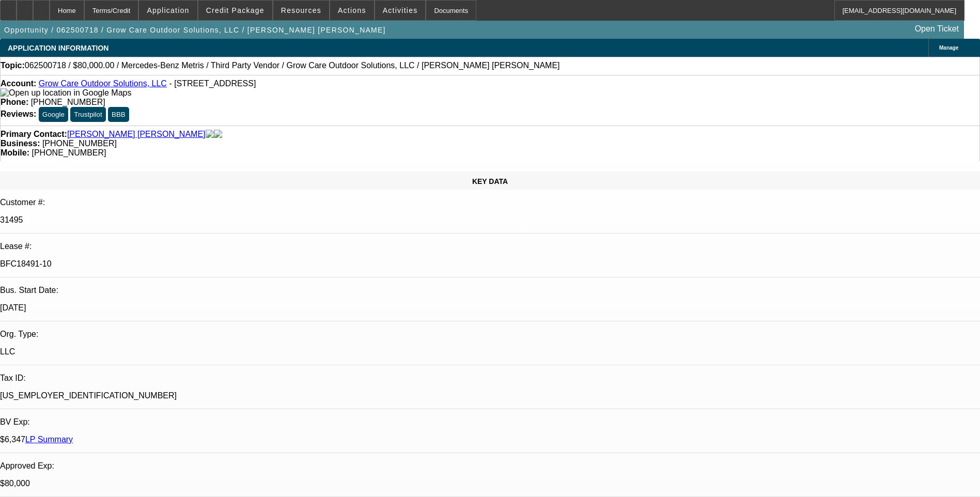  I want to click on button: BBB, so click(119, 114).